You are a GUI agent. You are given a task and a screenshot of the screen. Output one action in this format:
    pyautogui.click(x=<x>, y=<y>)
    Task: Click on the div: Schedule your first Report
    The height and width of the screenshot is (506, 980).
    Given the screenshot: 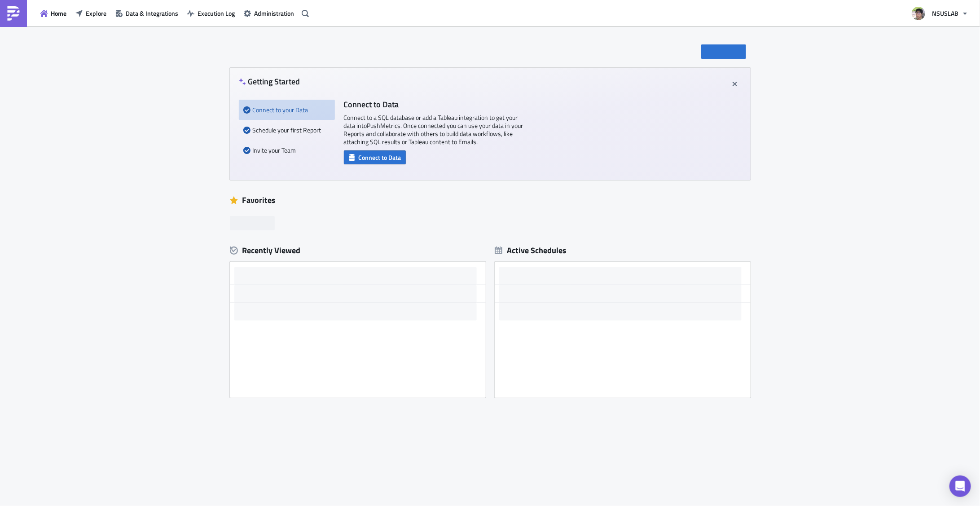 What is the action you would take?
    pyautogui.click(x=286, y=130)
    